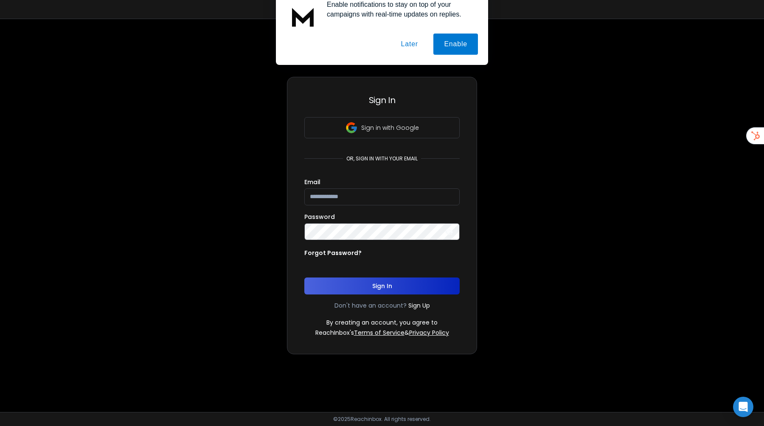 The image size is (764, 426). I want to click on p: or, sign in with your email, so click(382, 159).